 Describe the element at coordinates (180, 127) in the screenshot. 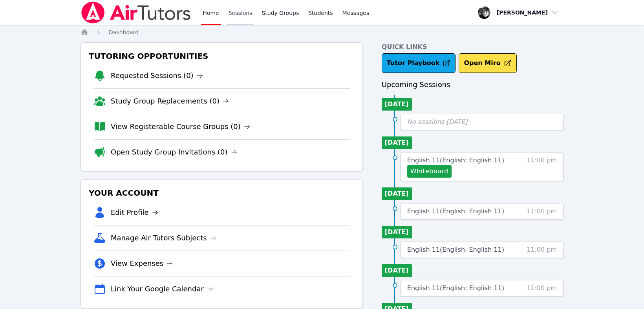

I see `a: View Registerable Course Groups (0)` at that location.